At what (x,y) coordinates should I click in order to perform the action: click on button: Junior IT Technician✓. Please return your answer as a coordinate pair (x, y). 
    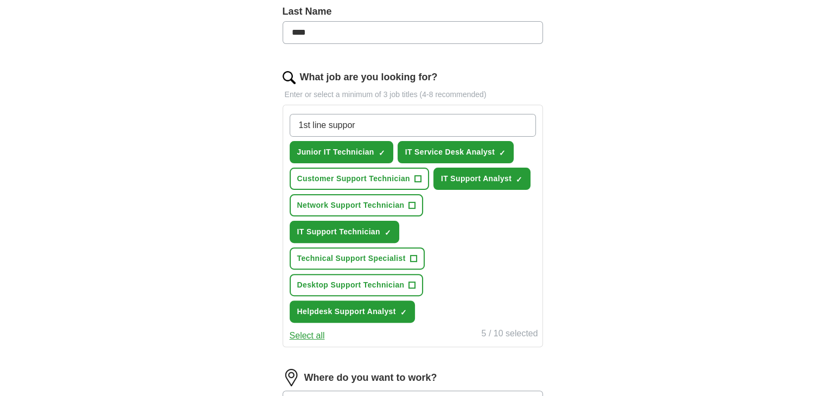
    Looking at the image, I should click on (341, 152).